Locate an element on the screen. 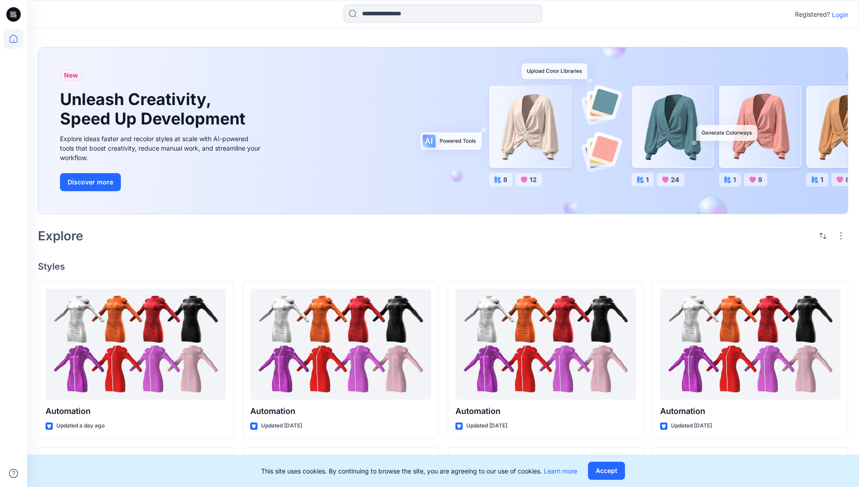 This screenshot has height=487, width=859. p: This site uses cookies. By continuing to browse the site, you are agreeing to our use of cookies. is located at coordinates (419, 471).